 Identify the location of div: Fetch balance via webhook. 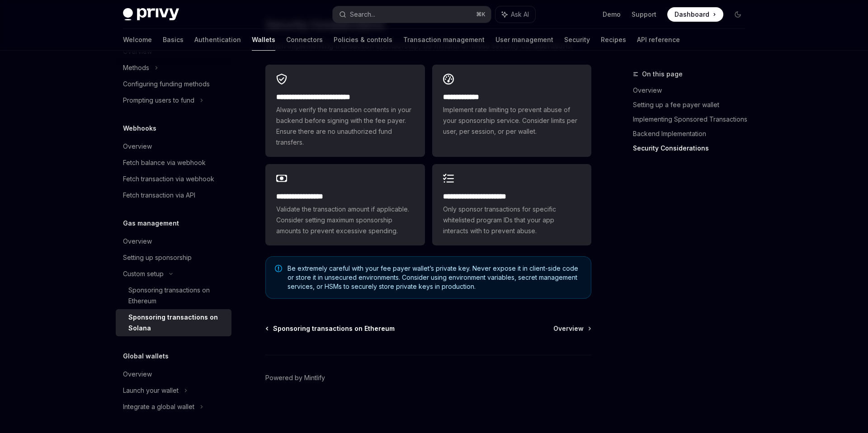
(164, 163).